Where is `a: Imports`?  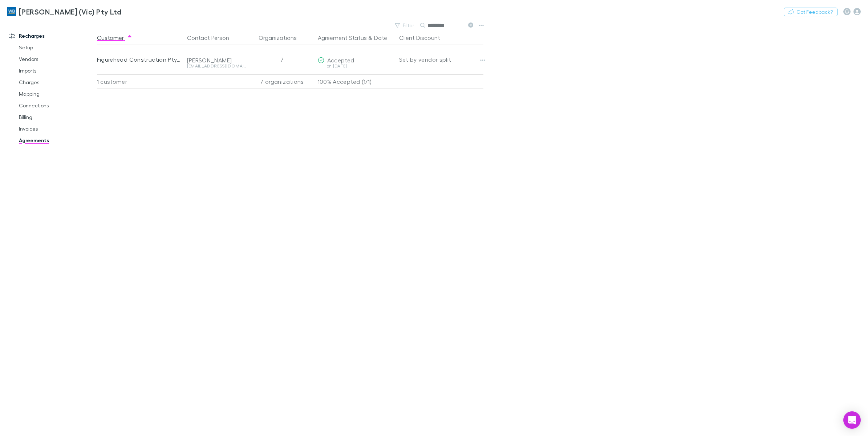 a: Imports is located at coordinates (57, 71).